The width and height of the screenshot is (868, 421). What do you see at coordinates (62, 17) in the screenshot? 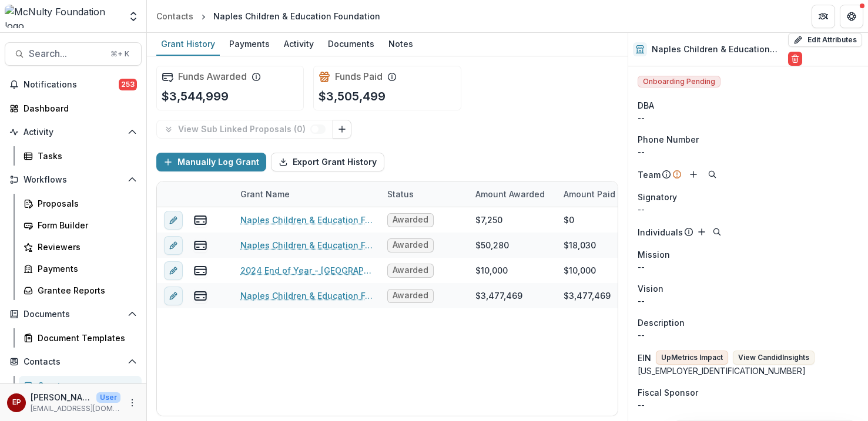
I see `img: McNulty Foundation logo` at bounding box center [62, 17].